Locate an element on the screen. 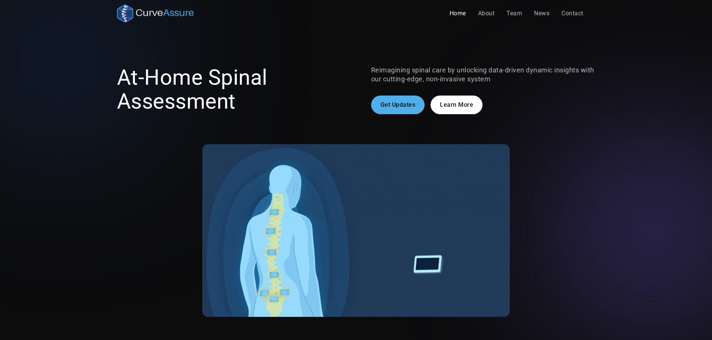  h1: At-Home Spinal Assessment is located at coordinates (229, 90).